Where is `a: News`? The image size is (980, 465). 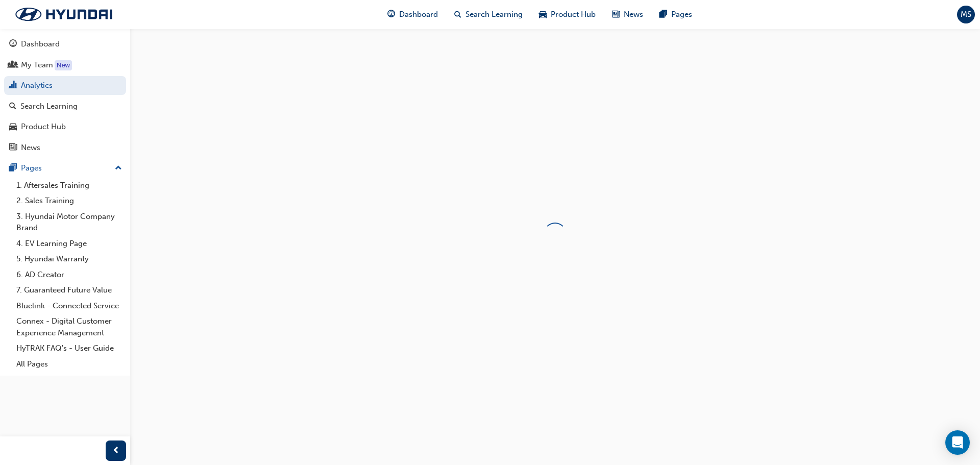
a: News is located at coordinates (65, 147).